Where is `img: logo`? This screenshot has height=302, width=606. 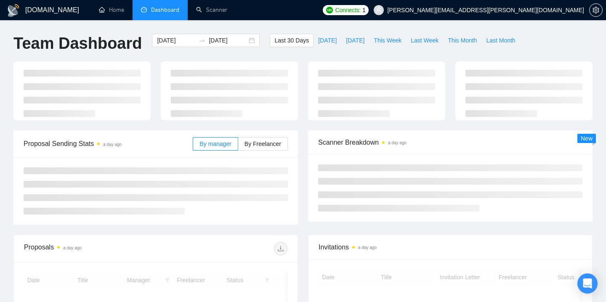
img: logo is located at coordinates (13, 11).